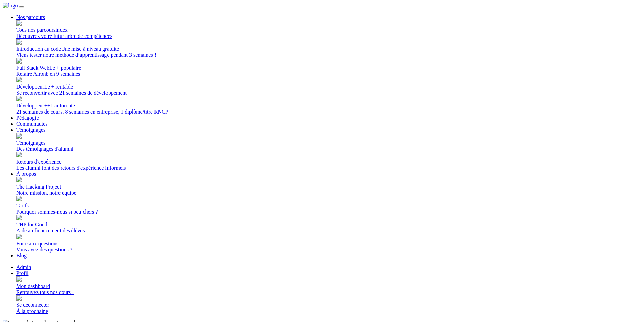  Describe the element at coordinates (328, 74) in the screenshot. I see `div: Refaire Airbnb en 9 semaines` at that location.